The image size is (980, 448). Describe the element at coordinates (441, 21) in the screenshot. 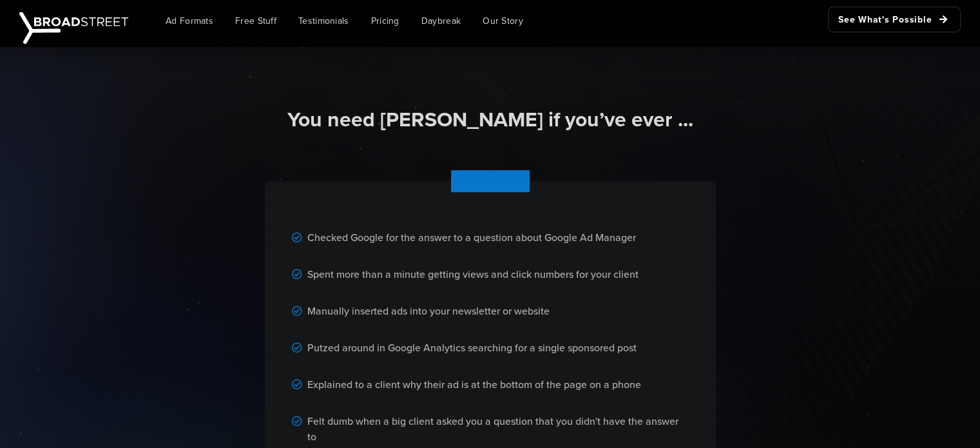

I see `a: Daybreak` at that location.